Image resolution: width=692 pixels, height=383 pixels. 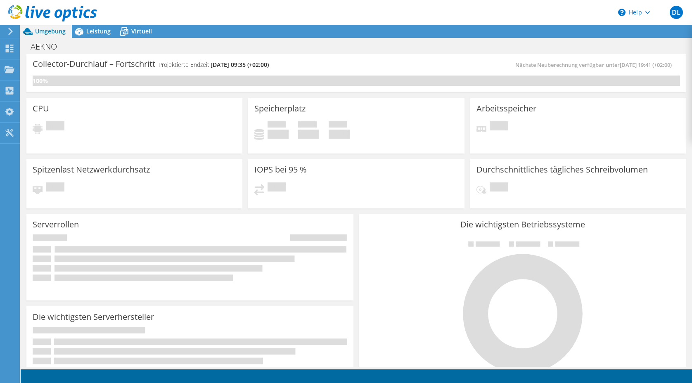 I want to click on h3: Serverrollen, so click(x=56, y=225).